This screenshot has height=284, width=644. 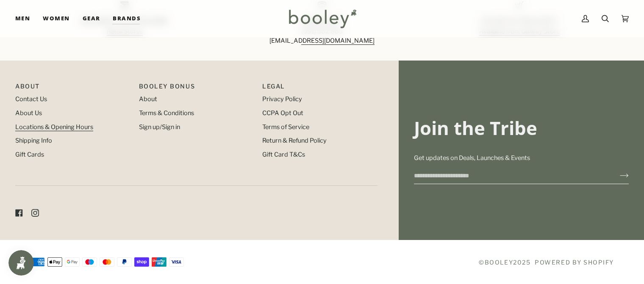 I want to click on button: Join, so click(x=617, y=176).